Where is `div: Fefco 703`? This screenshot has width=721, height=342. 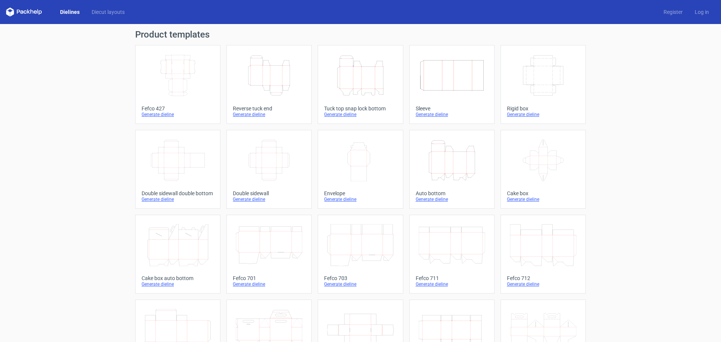
div: Fefco 703 is located at coordinates (360, 278).